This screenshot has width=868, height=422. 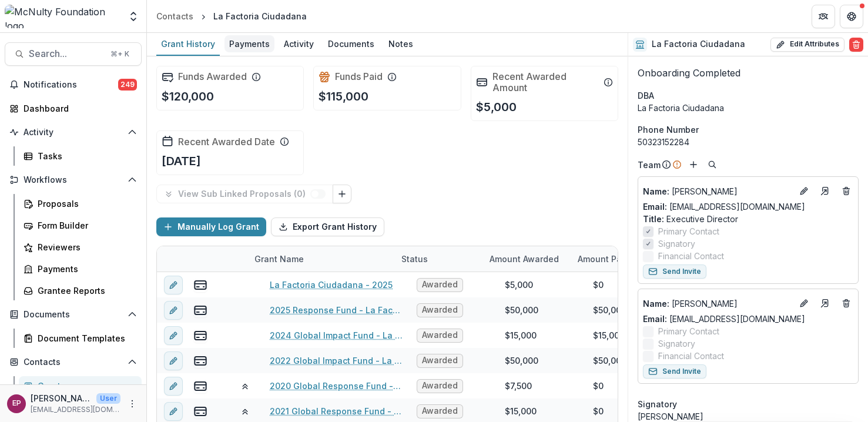 What do you see at coordinates (748, 108) in the screenshot?
I see `div: La Factoria Ciudadana` at bounding box center [748, 108].